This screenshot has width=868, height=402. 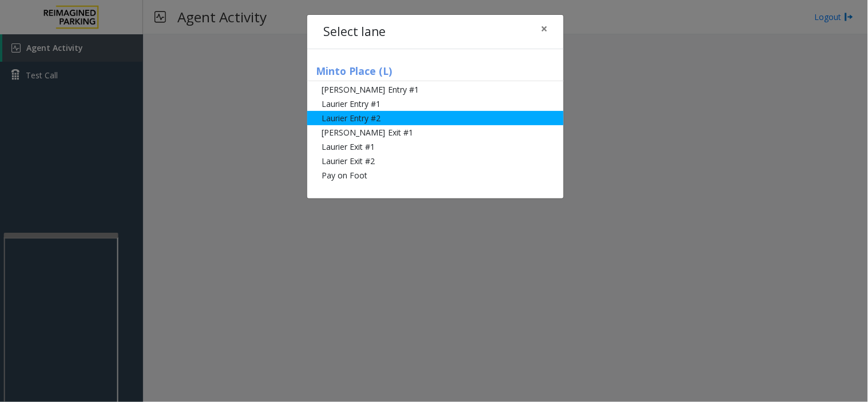 What do you see at coordinates (435, 103) in the screenshot?
I see `li: Laurier Entry #1` at bounding box center [435, 103].